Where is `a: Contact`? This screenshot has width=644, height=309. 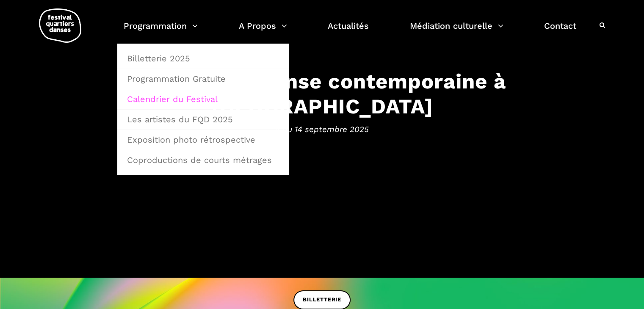 a: Contact is located at coordinates (560, 31).